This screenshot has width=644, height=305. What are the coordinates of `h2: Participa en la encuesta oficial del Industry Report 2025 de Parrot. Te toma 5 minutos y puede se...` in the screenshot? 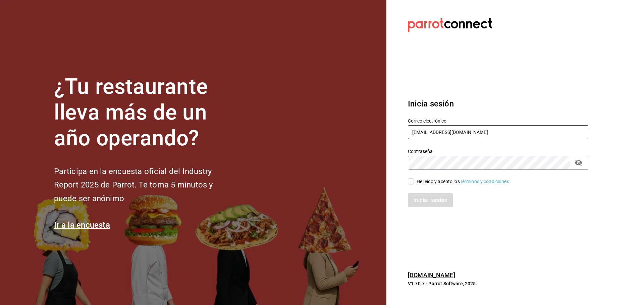 It's located at (144, 185).